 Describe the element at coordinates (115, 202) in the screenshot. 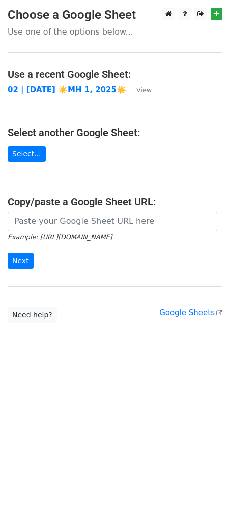

I see `h4: Copy/paste a Google Sheet URL:` at that location.